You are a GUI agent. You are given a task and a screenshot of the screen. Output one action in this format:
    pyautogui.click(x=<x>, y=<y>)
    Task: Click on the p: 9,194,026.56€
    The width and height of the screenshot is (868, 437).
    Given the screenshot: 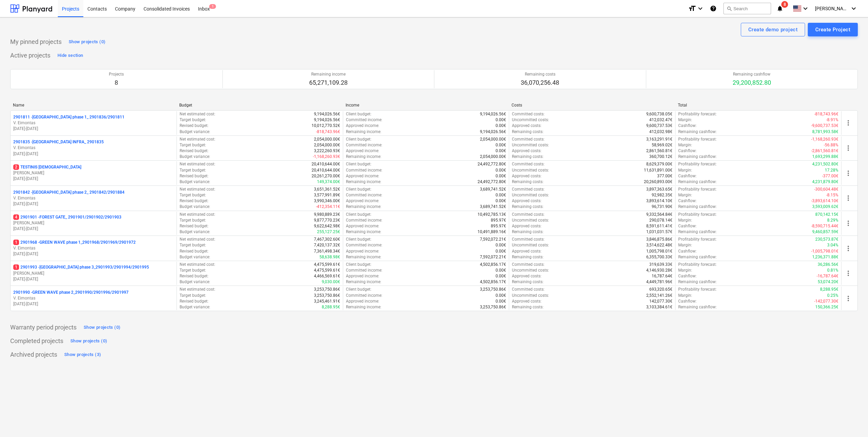 What is the action you would take?
    pyautogui.click(x=327, y=120)
    